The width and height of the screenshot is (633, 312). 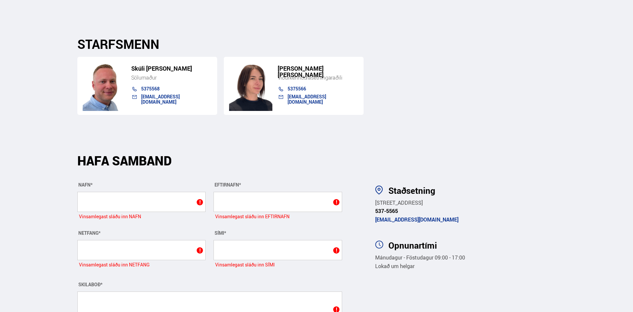 I want to click on a: 537-5565, so click(x=386, y=211).